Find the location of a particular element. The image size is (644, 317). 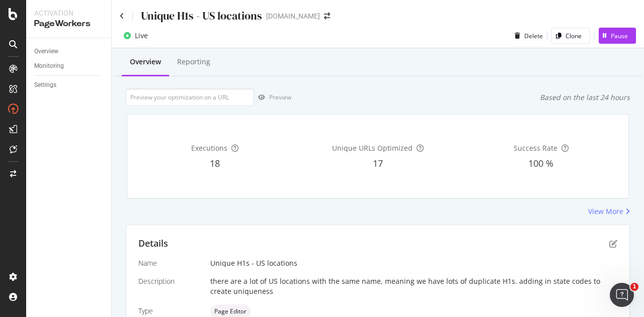

div: PageWorkers is located at coordinates (68, 24).